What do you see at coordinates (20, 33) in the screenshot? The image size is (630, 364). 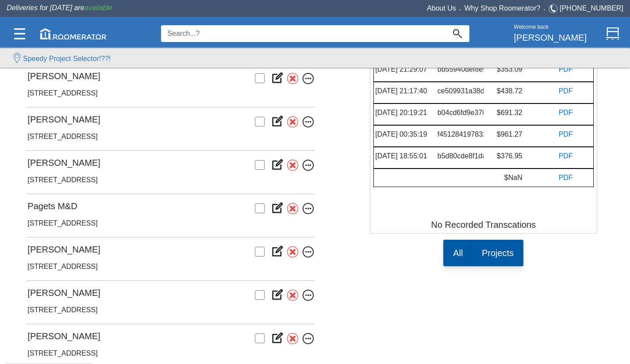 I see `img: Categories.svg` at bounding box center [20, 33].